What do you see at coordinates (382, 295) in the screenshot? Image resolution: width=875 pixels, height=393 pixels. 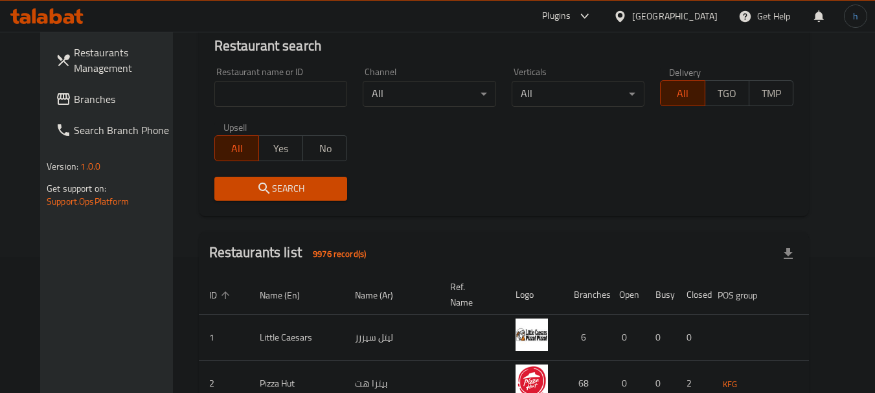 I see `span: Name (Ar)` at bounding box center [382, 295].